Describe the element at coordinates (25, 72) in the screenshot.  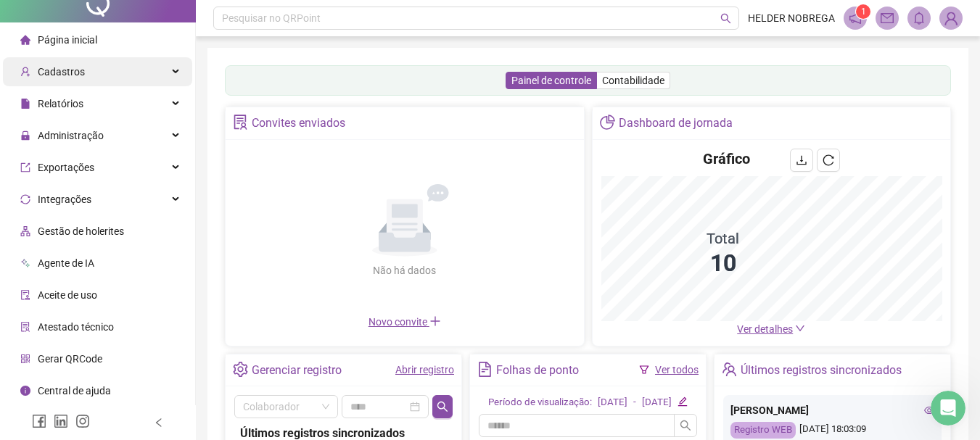
I see `span: user-add` at that location.